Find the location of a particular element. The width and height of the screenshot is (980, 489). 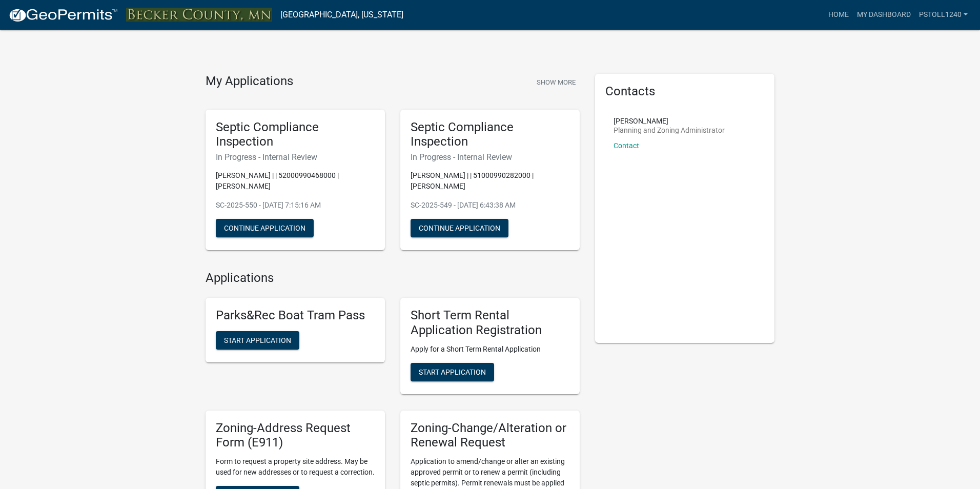

h5: Zoning-Address Request Form (E911) is located at coordinates (296, 436).